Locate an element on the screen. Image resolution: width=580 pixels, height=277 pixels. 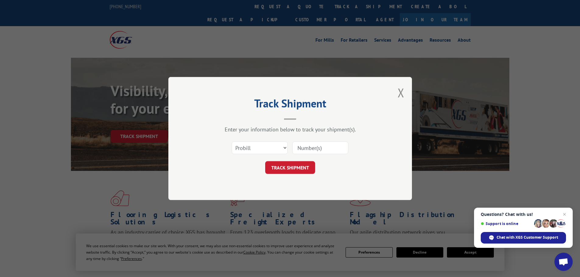
input: Number(s) is located at coordinates (320, 148).